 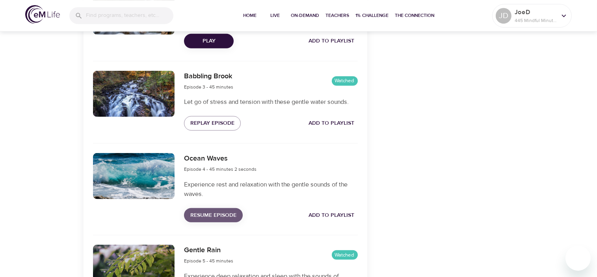 I want to click on span: Play, so click(x=209, y=41).